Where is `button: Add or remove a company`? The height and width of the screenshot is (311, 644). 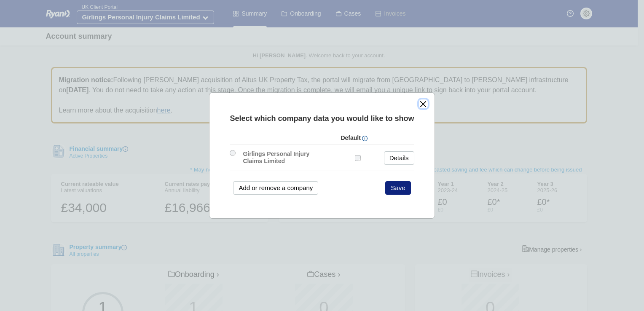
button: Add or remove a company is located at coordinates (276, 188).